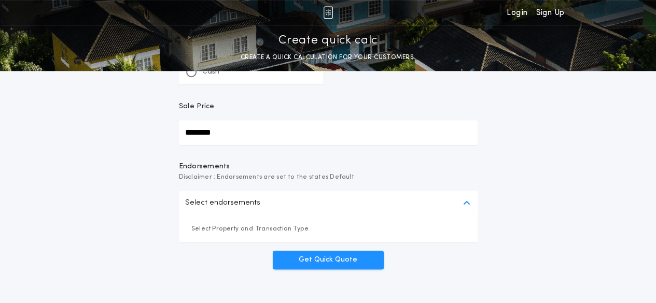 This screenshot has width=656, height=303. I want to click on p: Create quick calc, so click(328, 41).